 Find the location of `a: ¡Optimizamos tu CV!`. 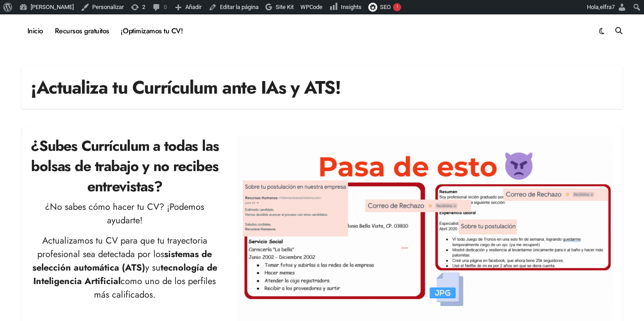

a: ¡Optimizamos tu CV! is located at coordinates (151, 31).